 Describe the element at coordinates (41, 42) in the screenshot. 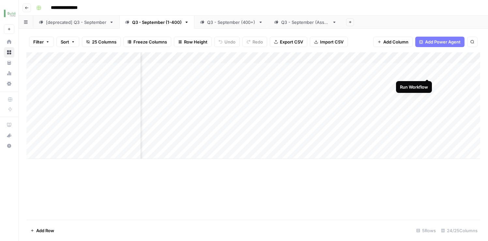

I see `button: Filter` at that location.